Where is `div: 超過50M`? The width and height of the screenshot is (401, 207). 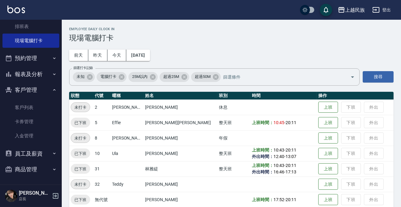
div: 超過50M is located at coordinates (206, 77).